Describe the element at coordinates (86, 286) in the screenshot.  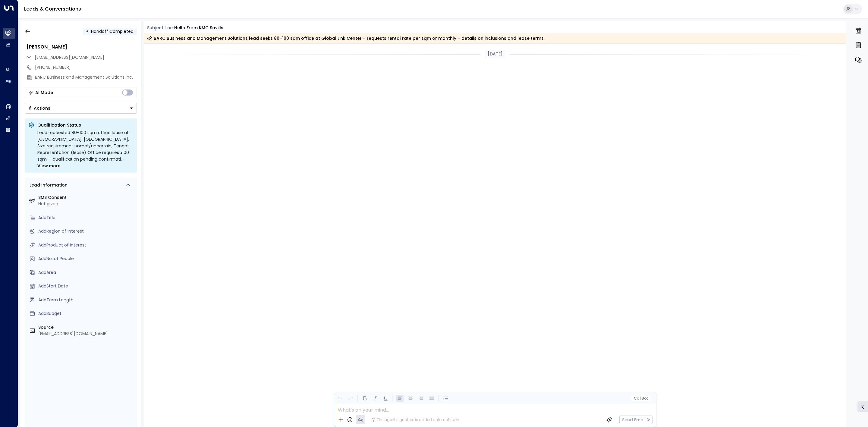
I see `div: AddStart Date` at that location.